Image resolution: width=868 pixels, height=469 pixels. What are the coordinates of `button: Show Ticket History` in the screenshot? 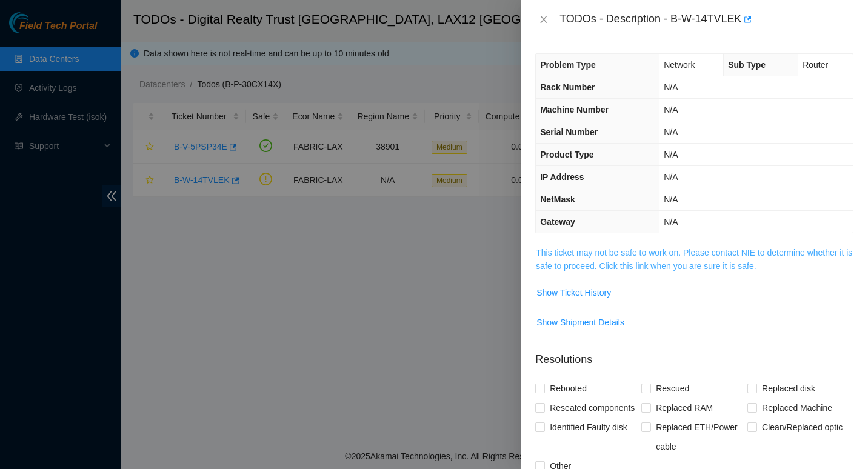 It's located at (573, 293).